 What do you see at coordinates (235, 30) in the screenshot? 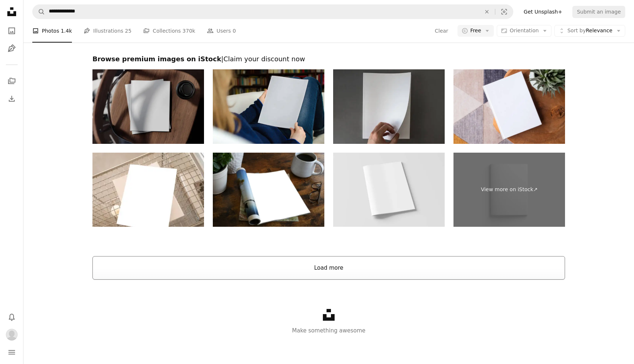
I see `span: 0` at bounding box center [235, 30].